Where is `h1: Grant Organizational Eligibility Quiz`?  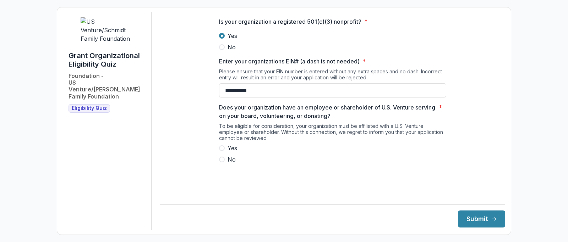
h1: Grant Organizational Eligibility Quiz is located at coordinates (107, 60).